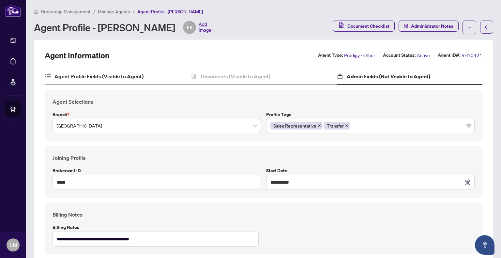 The height and width of the screenshot is (258, 501). What do you see at coordinates (13, 11) in the screenshot?
I see `img: logo` at bounding box center [13, 11].